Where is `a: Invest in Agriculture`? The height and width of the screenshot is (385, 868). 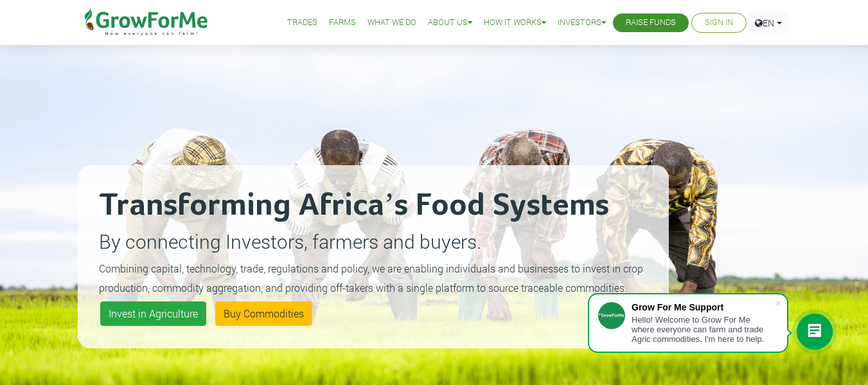 a: Invest in Agriculture is located at coordinates (153, 314).